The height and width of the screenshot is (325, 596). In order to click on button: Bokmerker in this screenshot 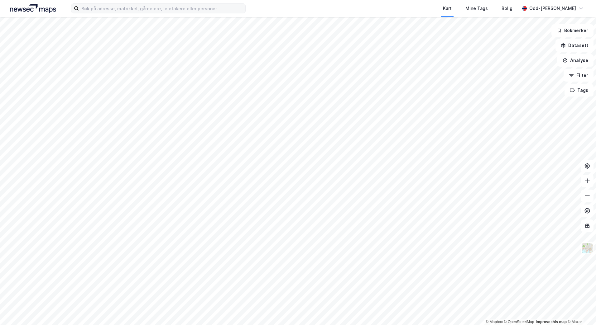, I will do `click(572, 31)`.